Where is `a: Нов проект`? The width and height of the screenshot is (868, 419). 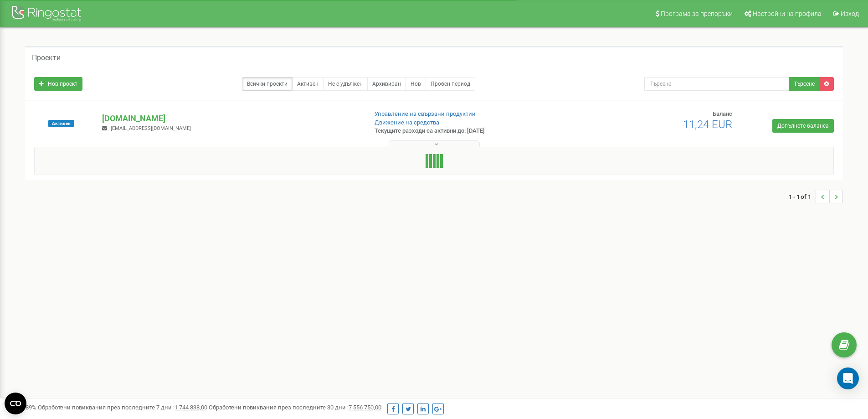
a: Нов проект is located at coordinates (58, 83).